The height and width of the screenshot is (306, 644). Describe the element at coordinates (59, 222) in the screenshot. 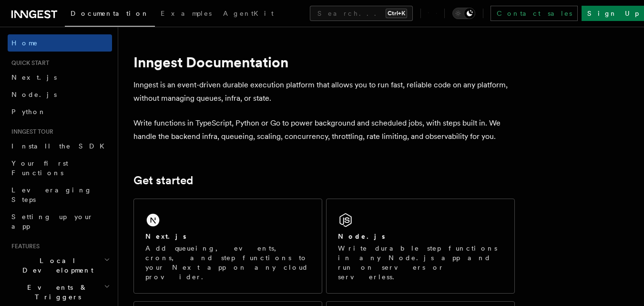

I see `a: Setting up your app` at that location.